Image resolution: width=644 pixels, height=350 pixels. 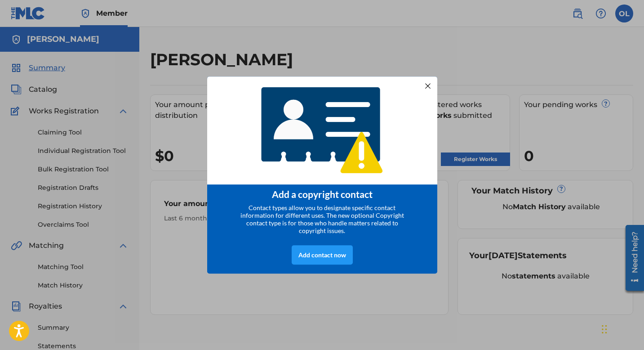 I want to click on img: 4768233920565408.png, so click(x=322, y=130).